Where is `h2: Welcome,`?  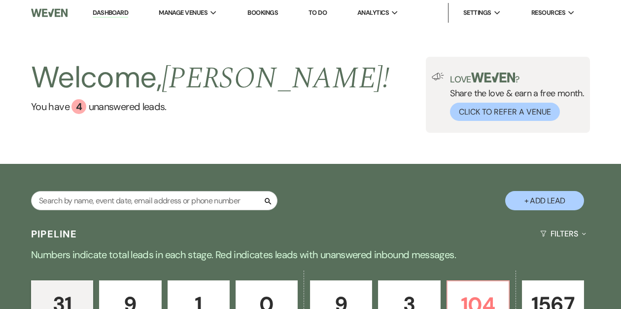
h2: Welcome, is located at coordinates (210, 78).